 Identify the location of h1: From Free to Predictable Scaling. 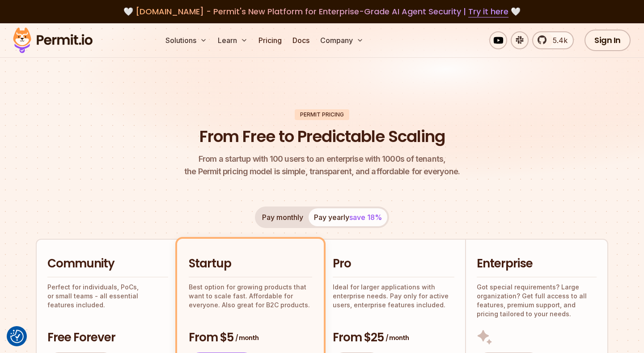
(322, 137).